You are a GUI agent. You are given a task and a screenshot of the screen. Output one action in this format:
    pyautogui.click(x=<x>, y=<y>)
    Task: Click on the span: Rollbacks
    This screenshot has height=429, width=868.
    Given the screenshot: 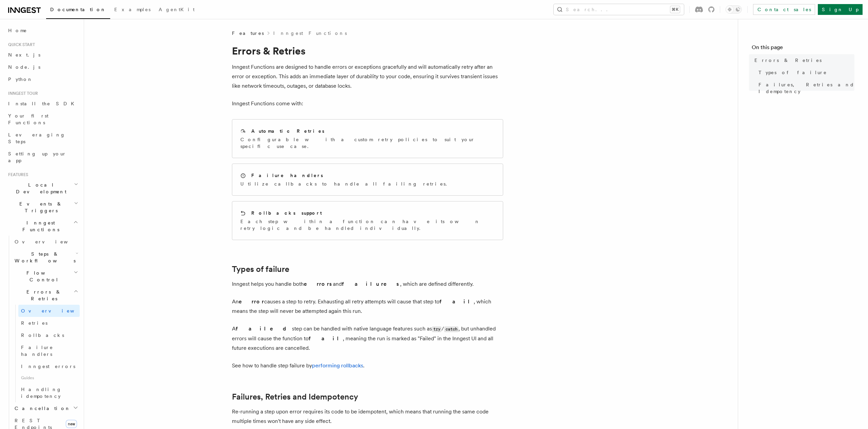 What is the action you would take?
    pyautogui.click(x=42, y=336)
    